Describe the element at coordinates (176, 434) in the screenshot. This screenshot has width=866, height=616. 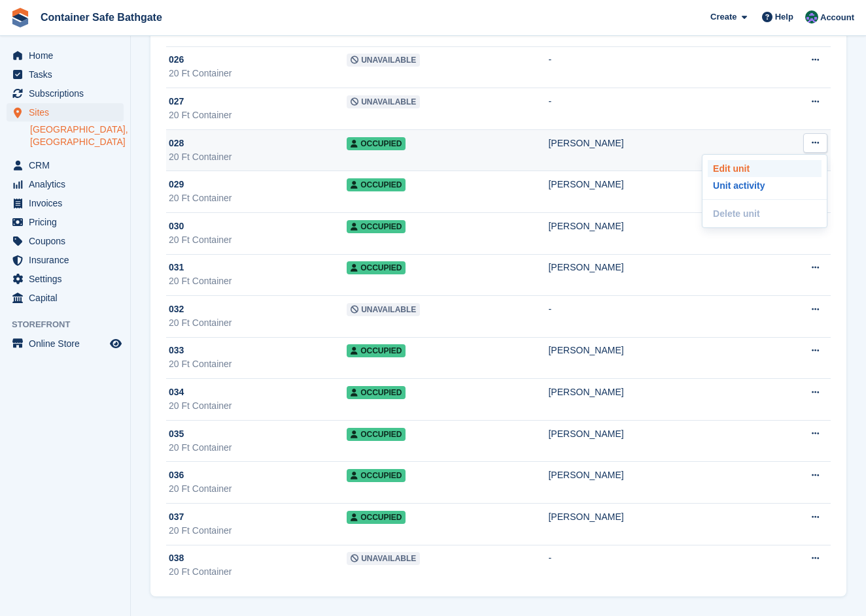
I see `span: 035` at that location.